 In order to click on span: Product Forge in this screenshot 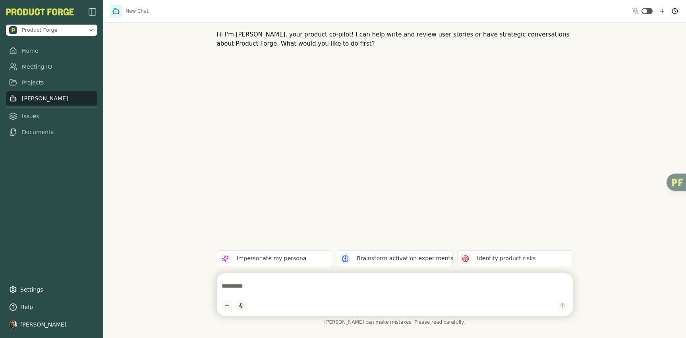, I will do `click(40, 30)`.